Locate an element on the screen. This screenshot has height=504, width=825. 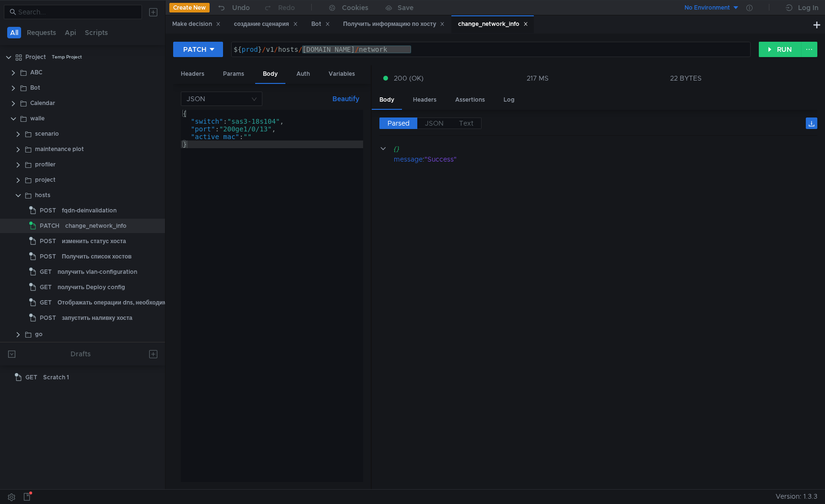
div: 22 BYTES is located at coordinates (685, 78).